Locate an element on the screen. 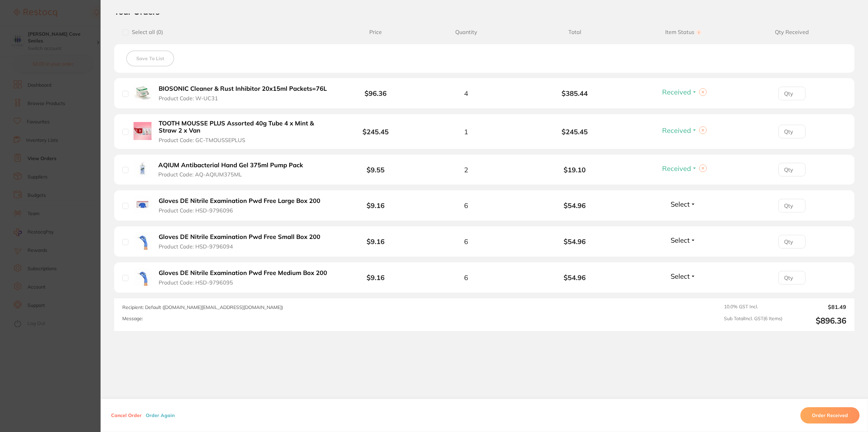  b: Gloves DE Nitrile Examination Pwd Free Small Box 200 is located at coordinates (239, 237).